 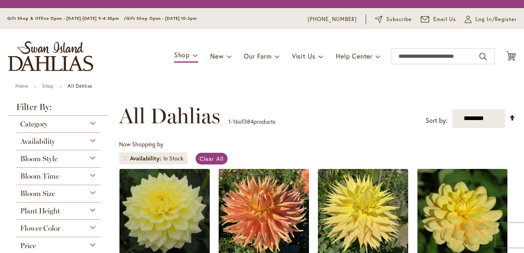 What do you see at coordinates (51, 56) in the screenshot?
I see `a: store logo` at bounding box center [51, 56].